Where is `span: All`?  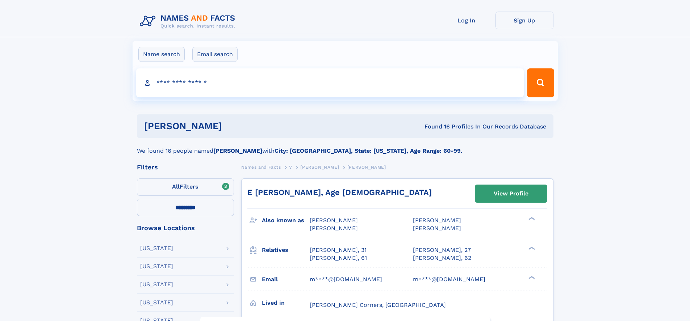 span: All is located at coordinates (176, 187).